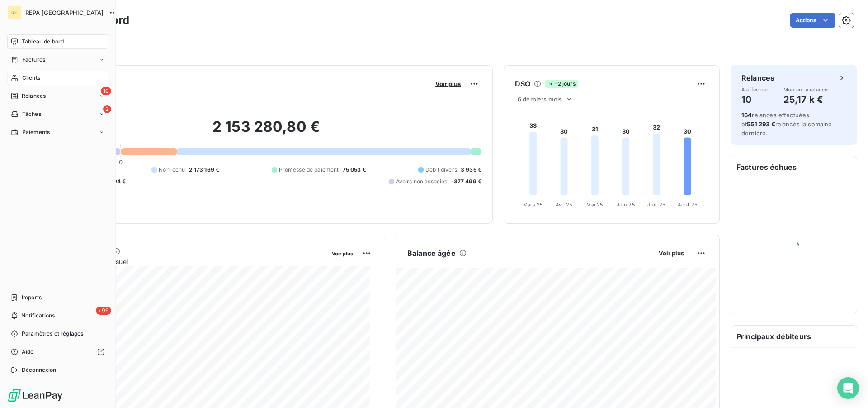  I want to click on span: Promesse de paiement, so click(309, 170).